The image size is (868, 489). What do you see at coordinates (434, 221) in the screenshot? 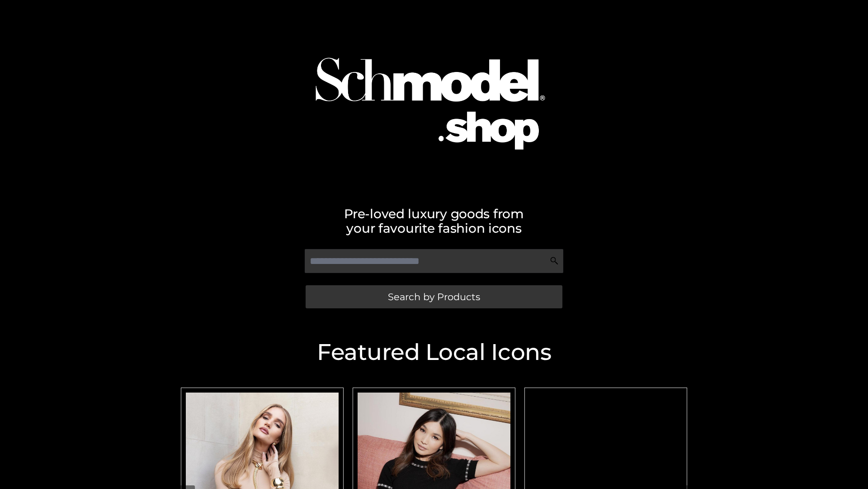
I see `h2: Pre-loved luxury goods from your favourite fashion icons` at bounding box center [434, 221].